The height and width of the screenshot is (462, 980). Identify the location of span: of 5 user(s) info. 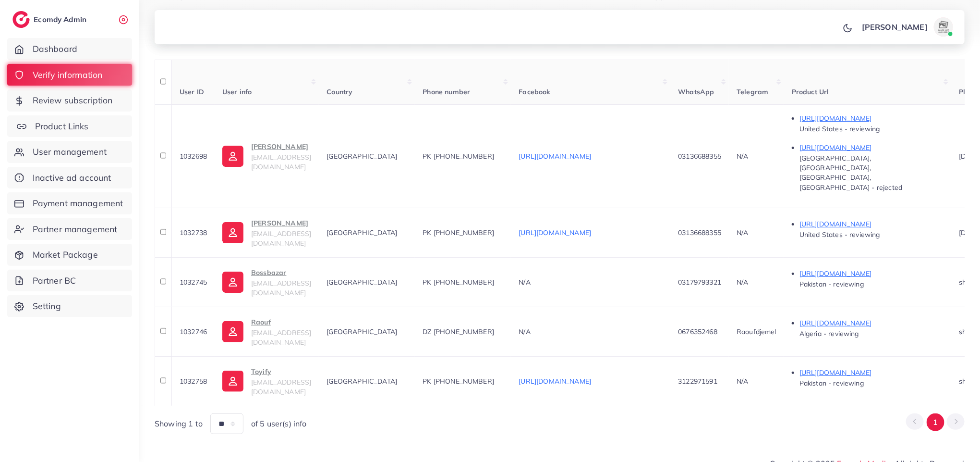
(279, 423).